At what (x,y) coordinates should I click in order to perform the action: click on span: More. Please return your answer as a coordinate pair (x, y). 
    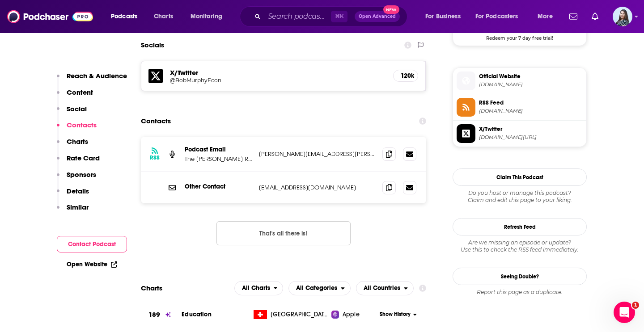
    Looking at the image, I should click on (545, 17).